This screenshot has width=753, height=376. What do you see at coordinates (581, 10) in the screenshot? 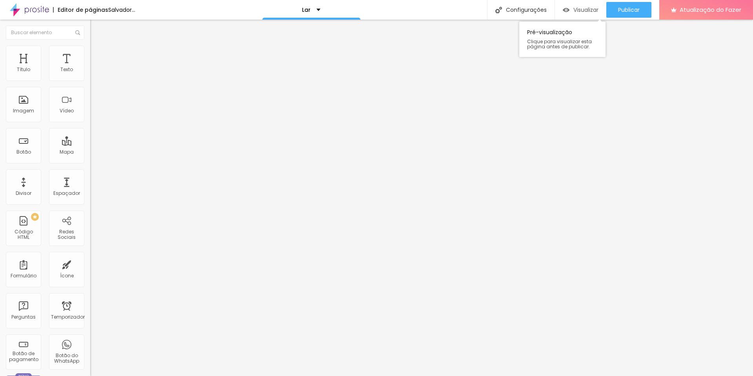
I see `button: Visualizar` at bounding box center [581, 10].